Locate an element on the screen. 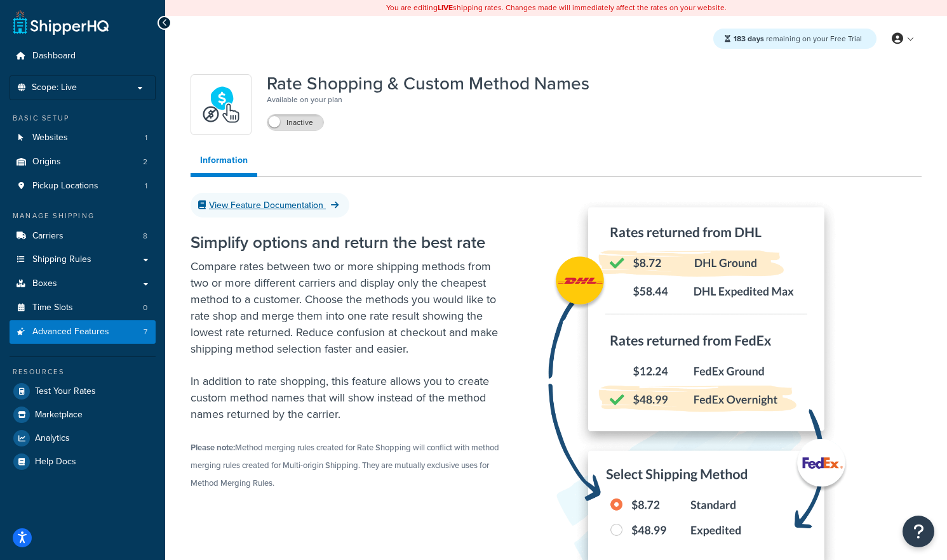 This screenshot has width=947, height=560. strong: Please note: is located at coordinates (213, 447).